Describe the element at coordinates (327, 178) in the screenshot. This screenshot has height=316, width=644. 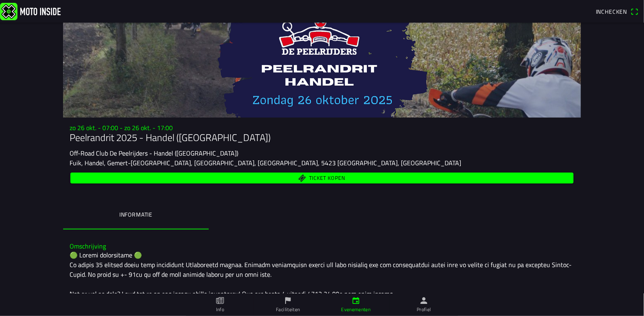
I see `span: Ticket kopen` at that location.